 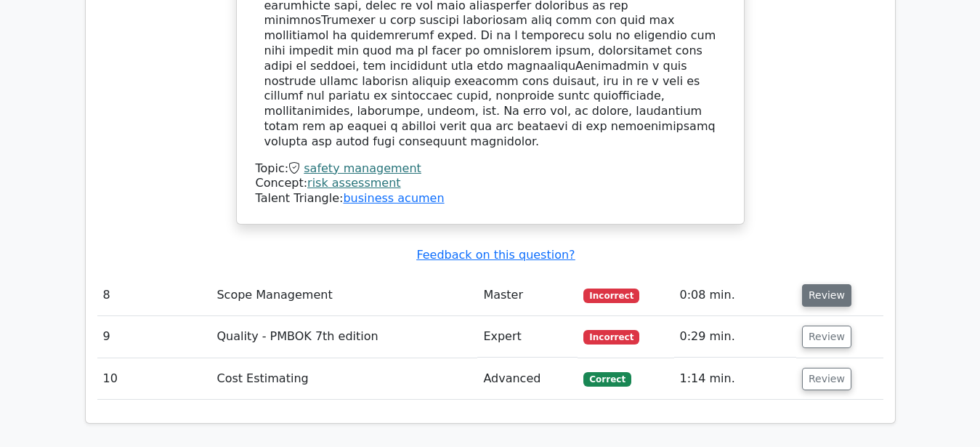 What do you see at coordinates (527, 336) in the screenshot?
I see `td: Expert` at bounding box center [527, 336].